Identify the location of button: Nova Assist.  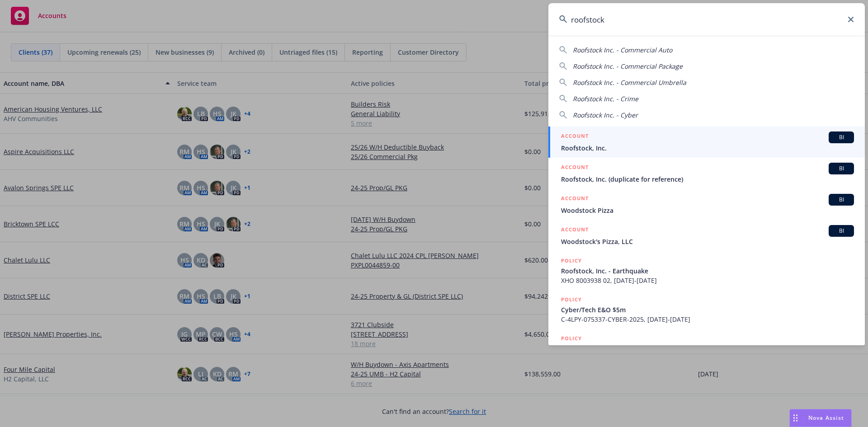
(820, 418).